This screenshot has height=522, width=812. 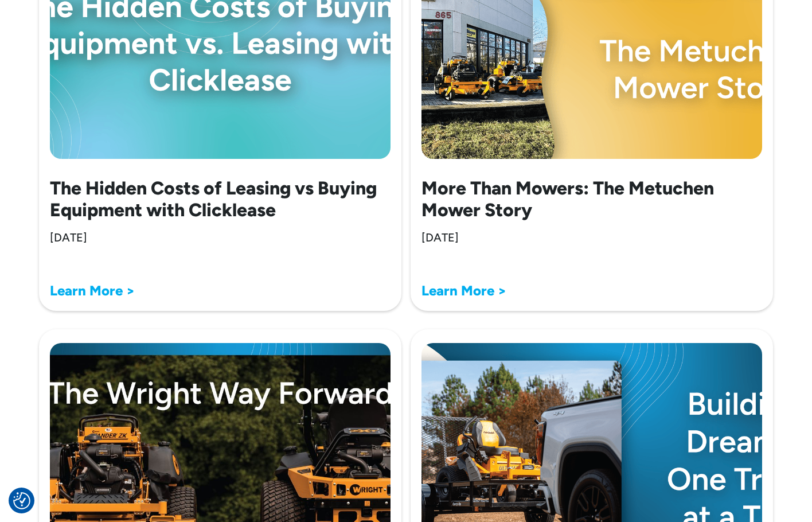 What do you see at coordinates (22, 501) in the screenshot?
I see `button: Consent Preferences` at bounding box center [22, 501].